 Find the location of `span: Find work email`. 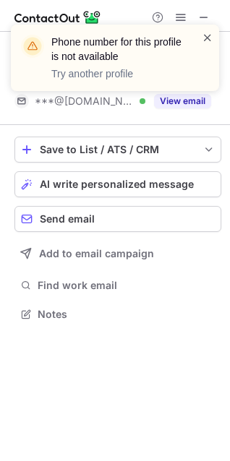

span: Find work email is located at coordinates (126, 285).